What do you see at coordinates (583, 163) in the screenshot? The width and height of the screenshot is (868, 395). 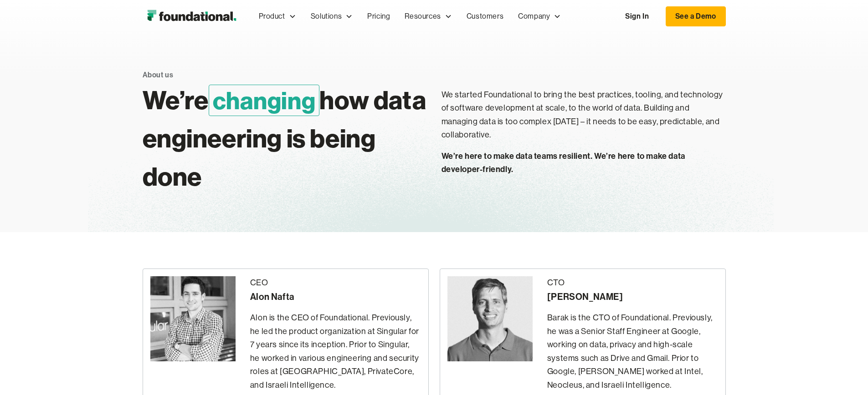 I see `p: We’re here to make data teams resilient. We’re here to make data developer-friendly.` at bounding box center [583, 163].